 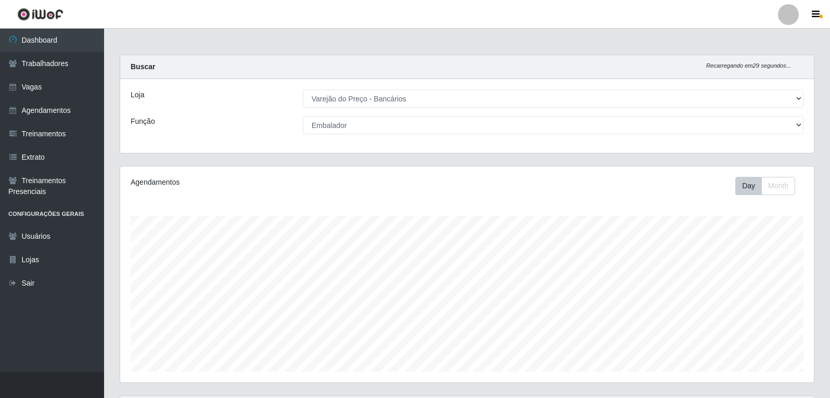 What do you see at coordinates (266, 182) in the screenshot?
I see `div: Agendamentos` at bounding box center [266, 182].